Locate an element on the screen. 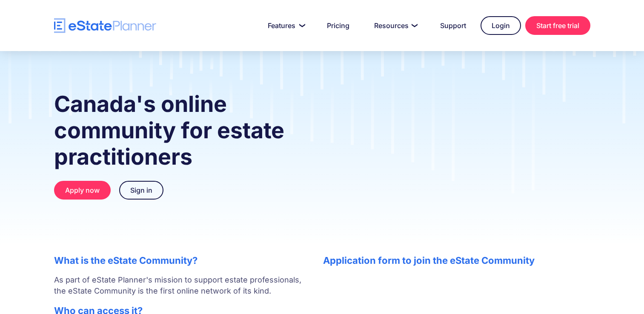 This screenshot has height=314, width=644. a: Login is located at coordinates (500, 26).